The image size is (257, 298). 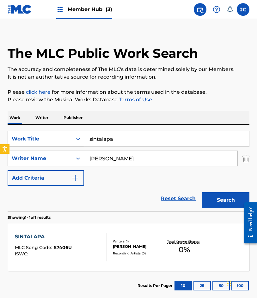 What do you see at coordinates (200, 9) in the screenshot?
I see `img: search` at bounding box center [200, 9].